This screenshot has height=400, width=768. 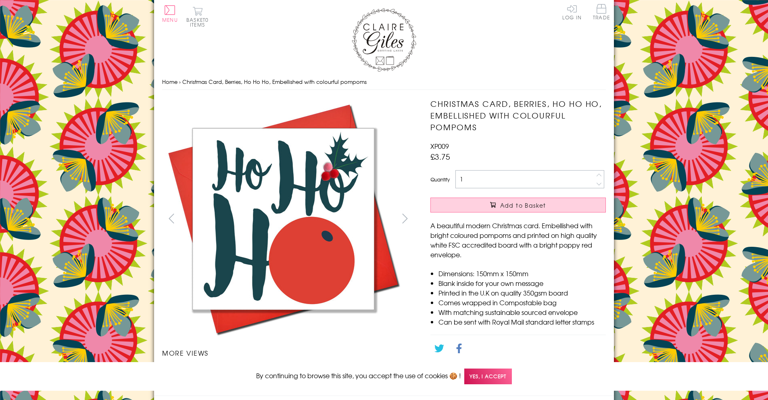 What do you see at coordinates (522, 312) in the screenshot?
I see `li: With matching sustainable sourced envelope` at bounding box center [522, 312].